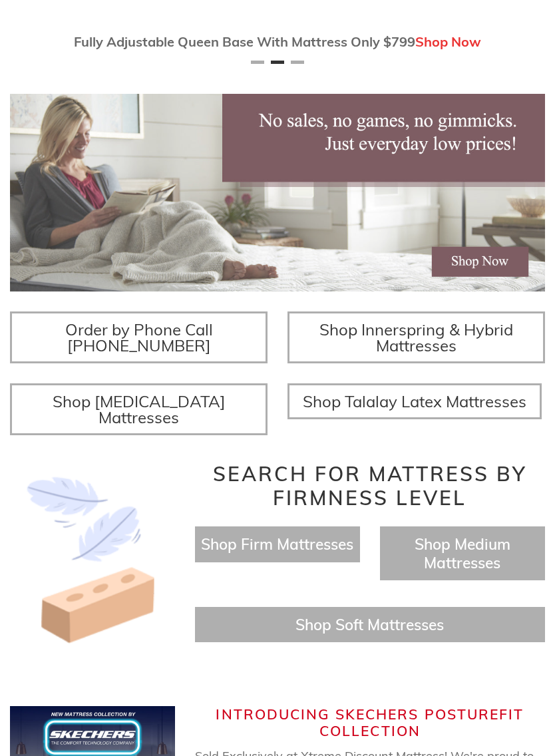 This screenshot has width=555, height=756. I want to click on span: Shop Talalay Latex Mattresses, so click(414, 401).